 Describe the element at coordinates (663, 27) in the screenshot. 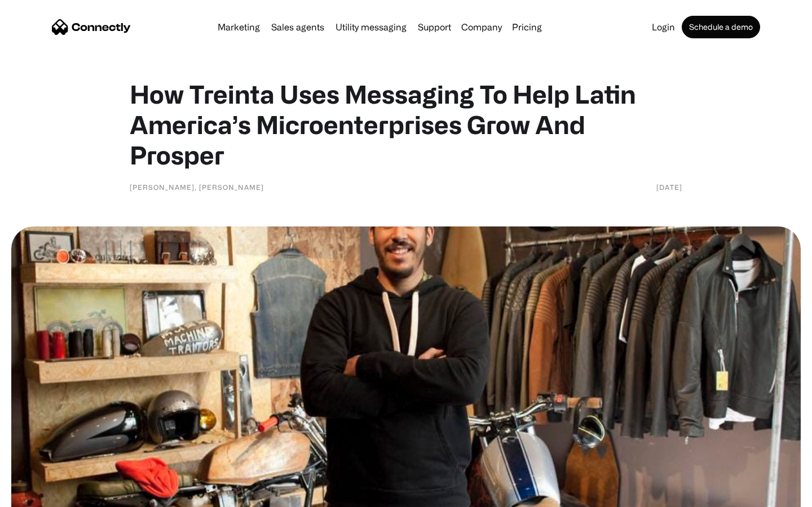

I see `a: Login` at that location.